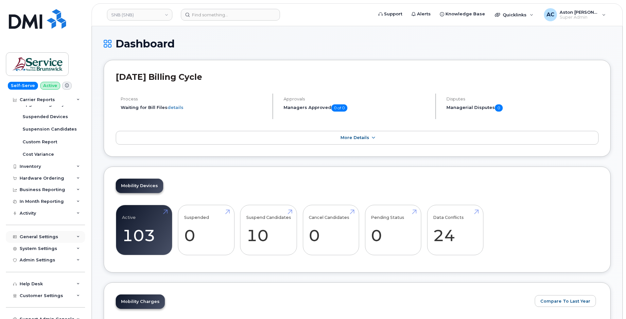  What do you see at coordinates (393, 230) in the screenshot?
I see `a: Pending Status 0` at bounding box center [393, 230].